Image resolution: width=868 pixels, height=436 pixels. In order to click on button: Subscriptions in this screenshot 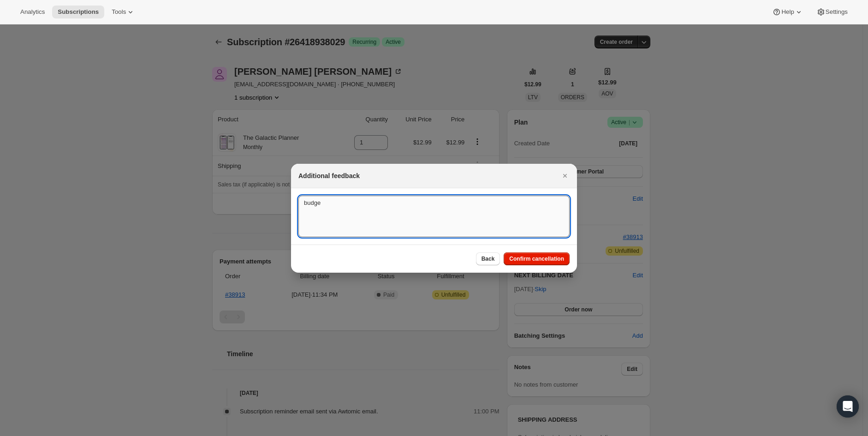, I will do `click(78, 12)`.